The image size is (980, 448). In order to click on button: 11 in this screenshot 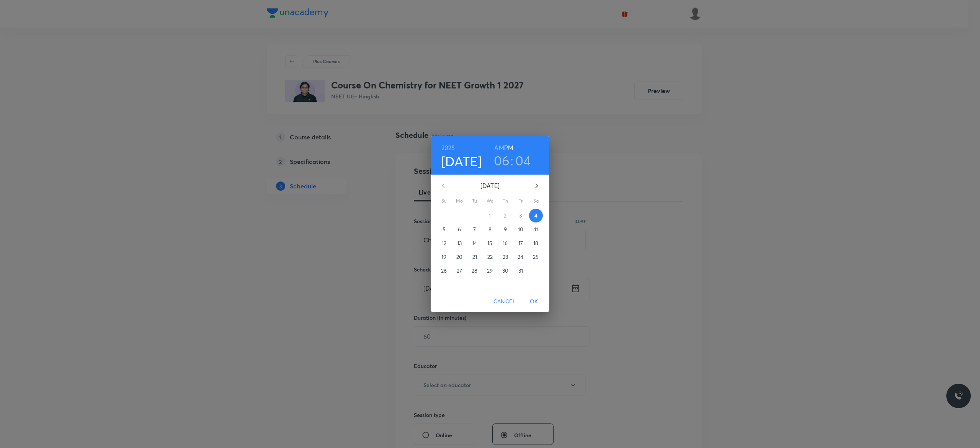, I will do `click(536, 229)`.